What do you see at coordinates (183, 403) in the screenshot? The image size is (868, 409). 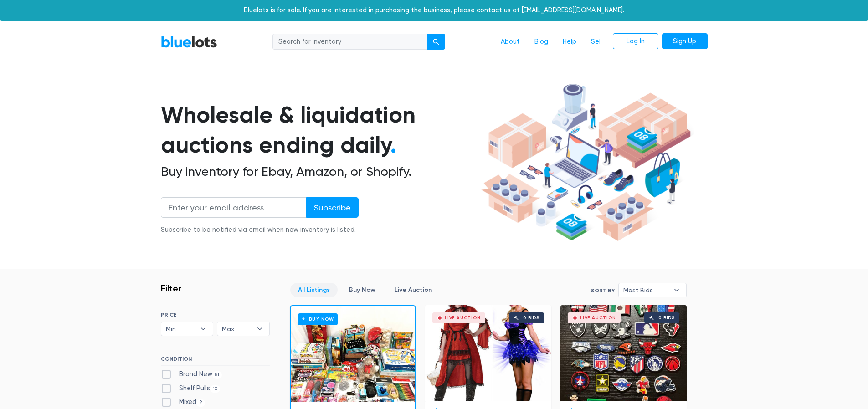 I see `label: Mixed` at bounding box center [183, 403].